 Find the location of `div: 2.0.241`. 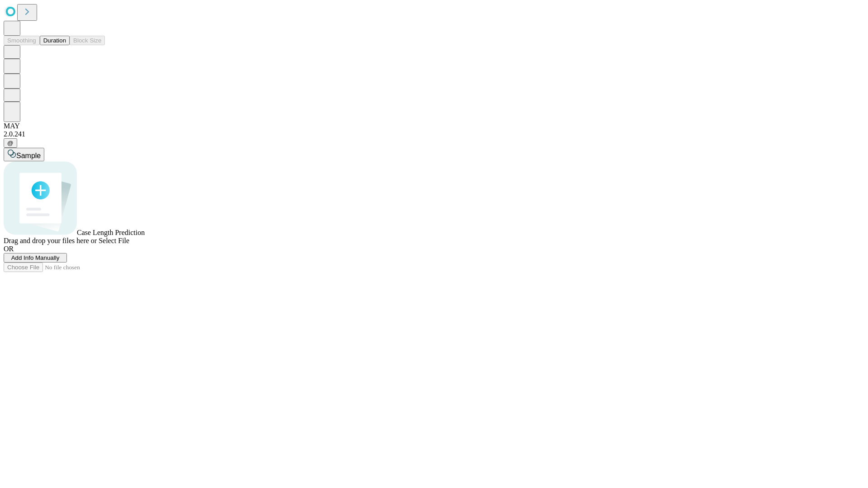

div: 2.0.241 is located at coordinates (434, 134).